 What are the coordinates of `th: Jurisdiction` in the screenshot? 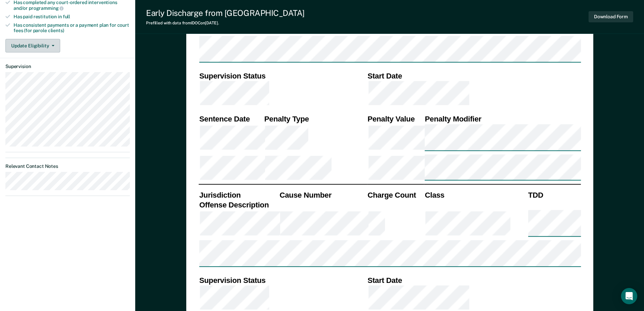 It's located at (239, 194).